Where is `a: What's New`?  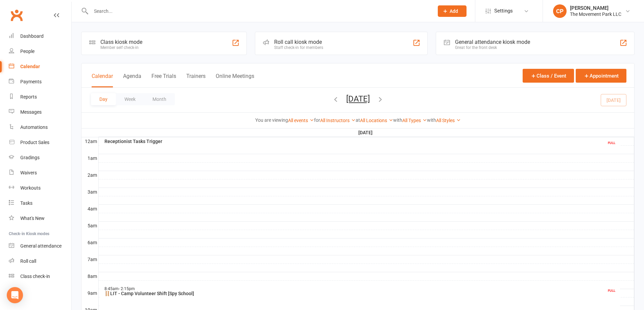
a: What's New is located at coordinates (40, 218).